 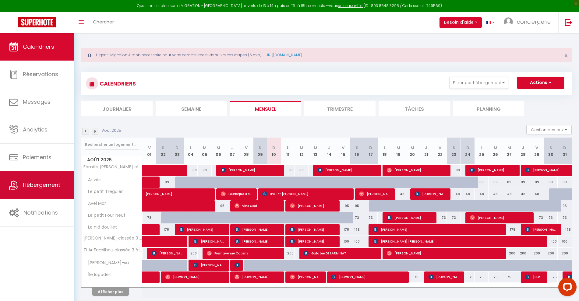 What do you see at coordinates (468, 151) in the screenshot?
I see `th: 24` at bounding box center [468, 151].